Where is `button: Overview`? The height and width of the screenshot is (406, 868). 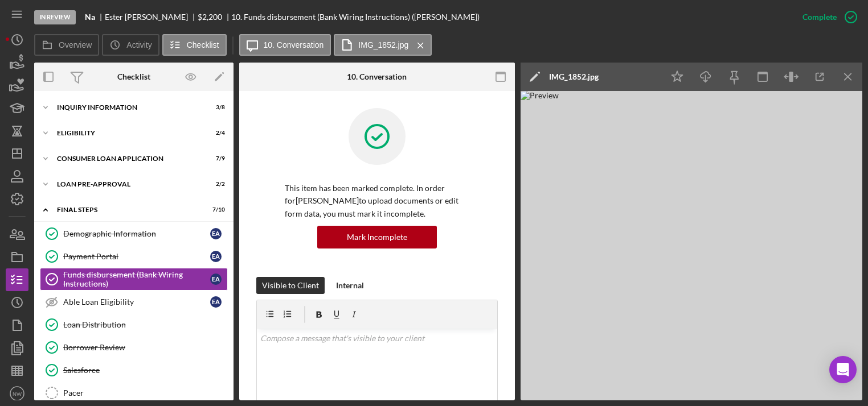
button: Overview is located at coordinates (67, 45).